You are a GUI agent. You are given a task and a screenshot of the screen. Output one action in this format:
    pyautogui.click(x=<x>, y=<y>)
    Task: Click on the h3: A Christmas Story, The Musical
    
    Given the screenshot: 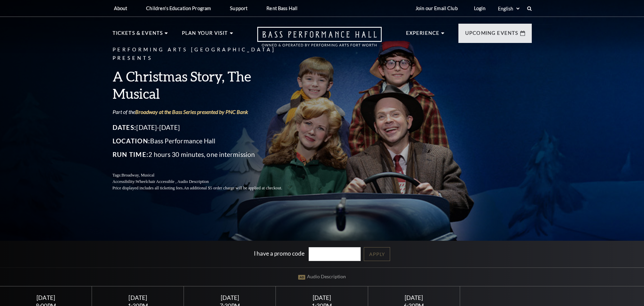 What is the action you would take?
    pyautogui.click(x=206, y=85)
    